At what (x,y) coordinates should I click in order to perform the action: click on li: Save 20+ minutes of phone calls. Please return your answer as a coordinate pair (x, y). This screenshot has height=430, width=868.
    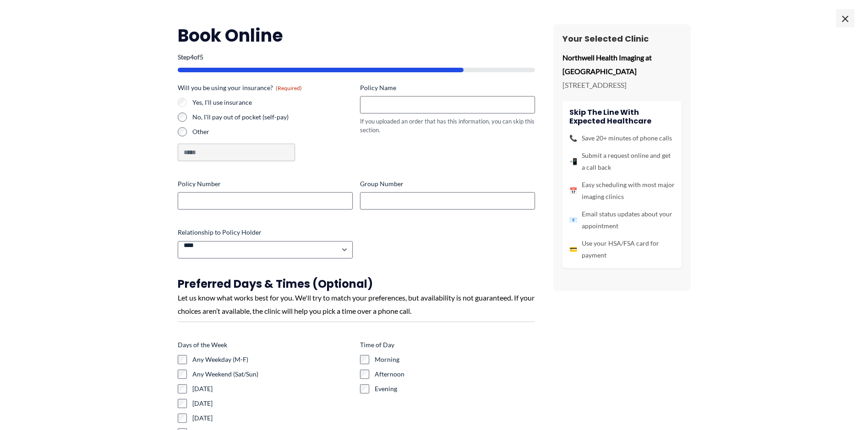
    Looking at the image, I should click on (622, 138).